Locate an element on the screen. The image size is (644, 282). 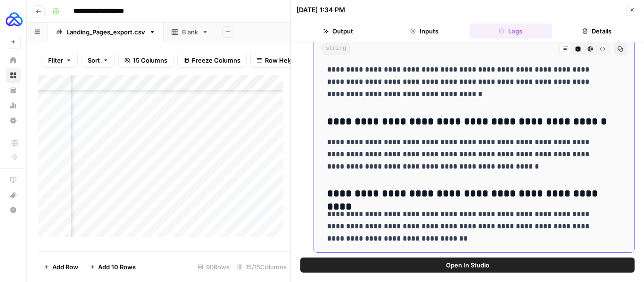
img: AUQ Logo is located at coordinates (14, 19).